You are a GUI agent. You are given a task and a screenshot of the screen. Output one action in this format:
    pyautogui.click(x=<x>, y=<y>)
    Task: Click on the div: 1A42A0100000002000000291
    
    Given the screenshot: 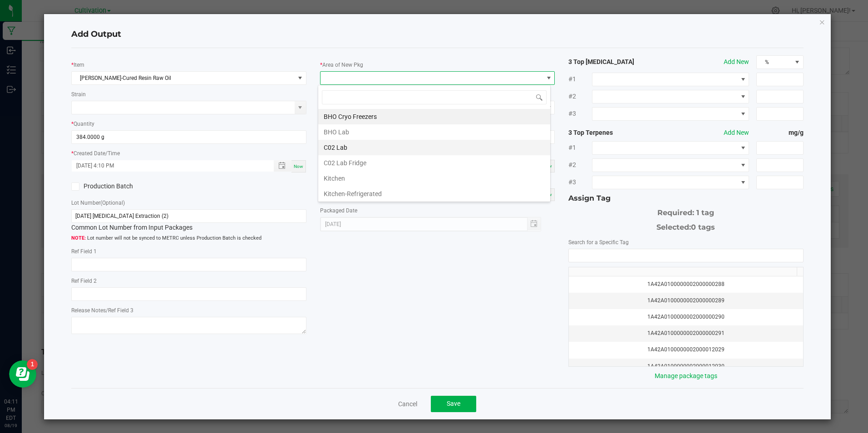 What is the action you would take?
    pyautogui.click(x=686, y=333)
    